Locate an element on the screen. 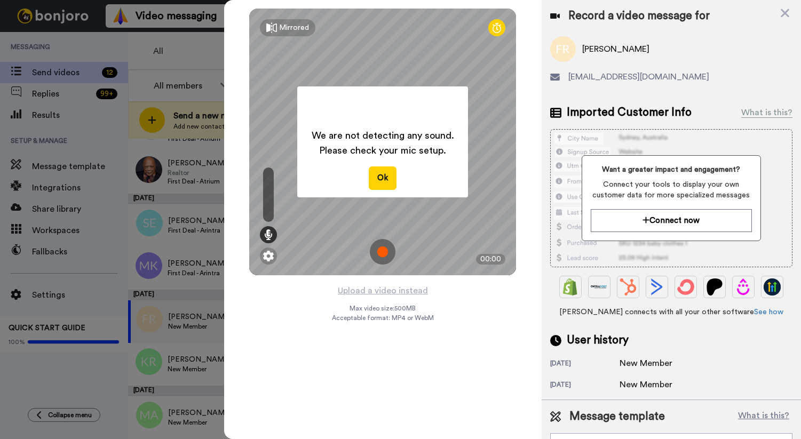 This screenshot has width=801, height=439. span: We are not detecting any sound. is located at coordinates (383, 136).